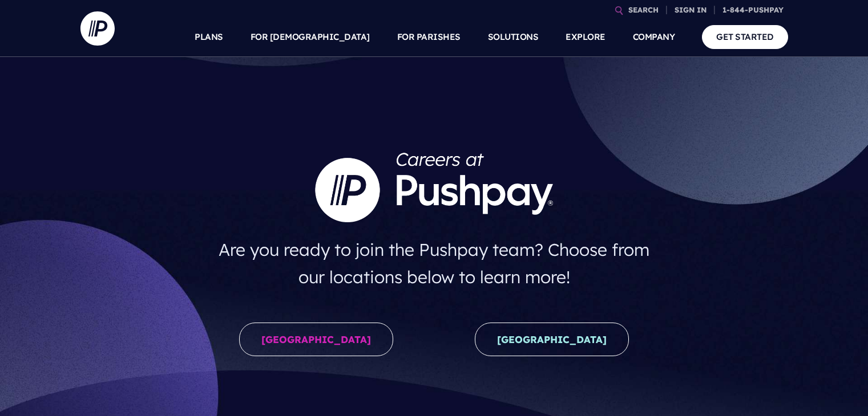  I want to click on a: SOLUTIONS, so click(513, 37).